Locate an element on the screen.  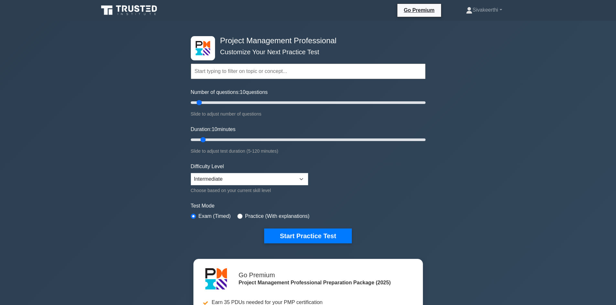
div: Choose based on your current skill level is located at coordinates (249, 191).